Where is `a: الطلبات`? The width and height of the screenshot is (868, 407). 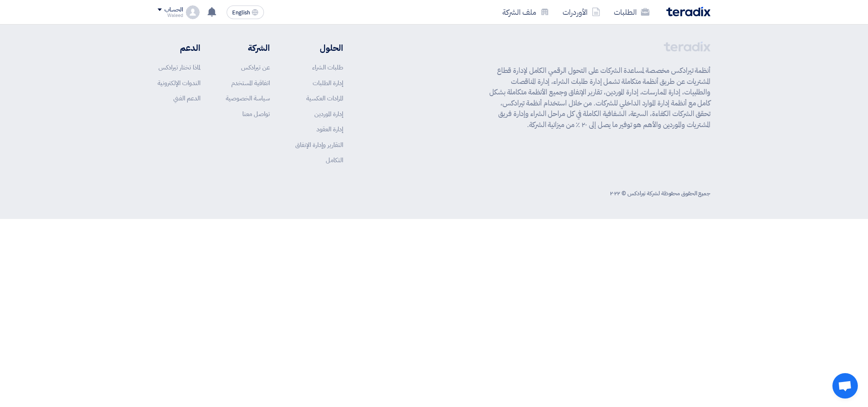 a: الطلبات is located at coordinates (632, 12).